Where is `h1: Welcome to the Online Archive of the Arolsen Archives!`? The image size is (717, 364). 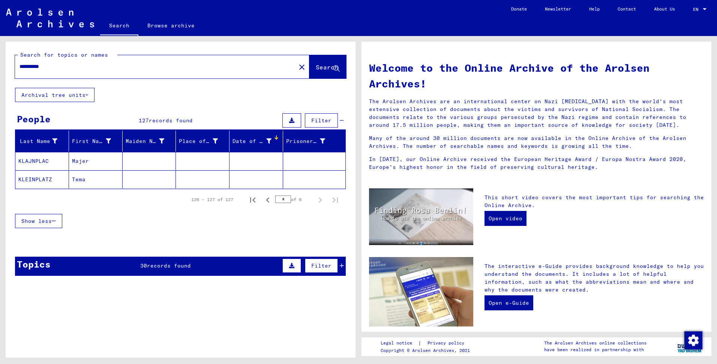
h1: Welcome to the Online Archive of the Arolsen Archives! is located at coordinates (536, 76).